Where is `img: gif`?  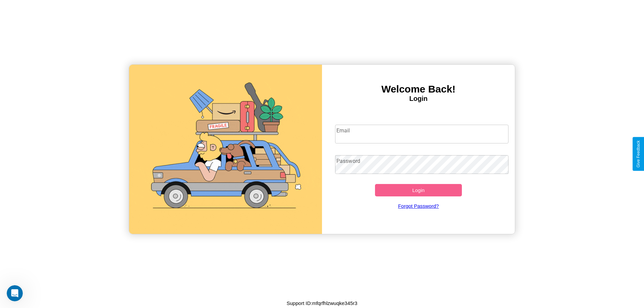
img: gif is located at coordinates (225, 149).